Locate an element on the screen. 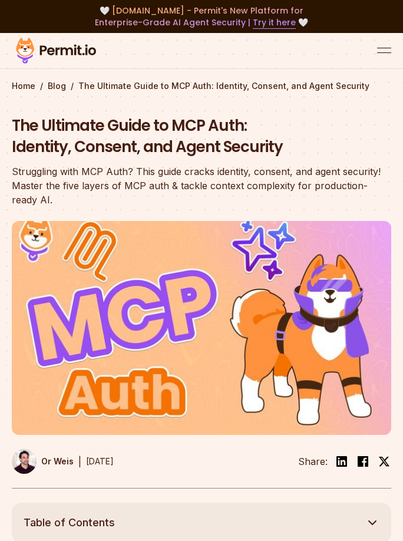  h1: The Ultimate Guide to MCP Auth: Identity, Consent, and Agent Security is located at coordinates (201, 137).